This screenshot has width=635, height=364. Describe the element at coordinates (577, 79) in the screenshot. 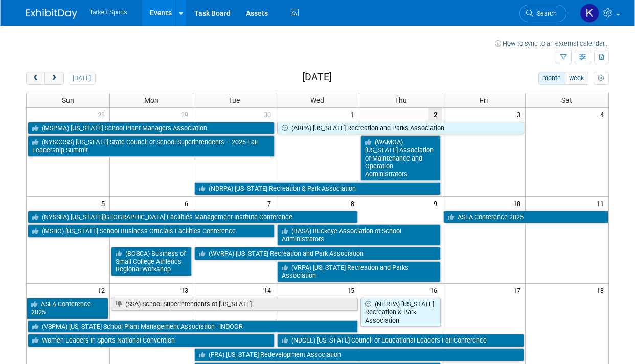

I see `button: week` at that location.